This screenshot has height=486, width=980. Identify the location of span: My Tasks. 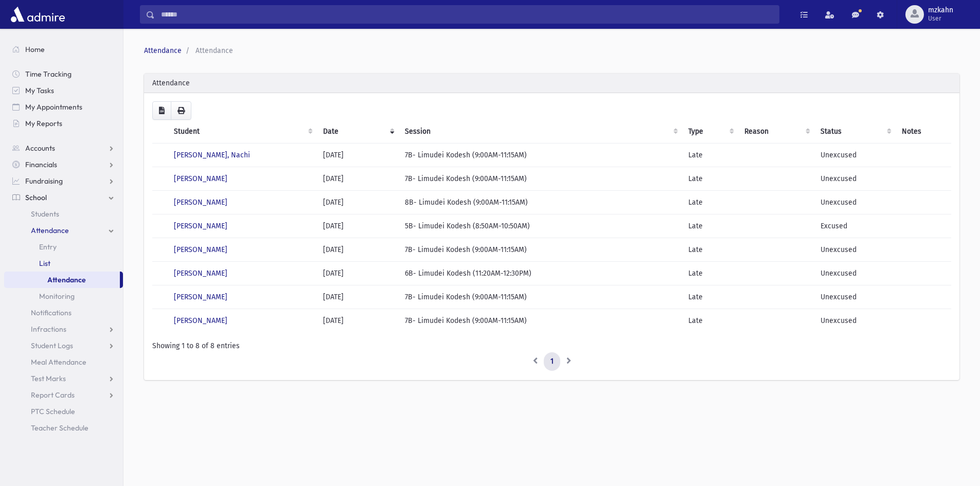
(40, 91).